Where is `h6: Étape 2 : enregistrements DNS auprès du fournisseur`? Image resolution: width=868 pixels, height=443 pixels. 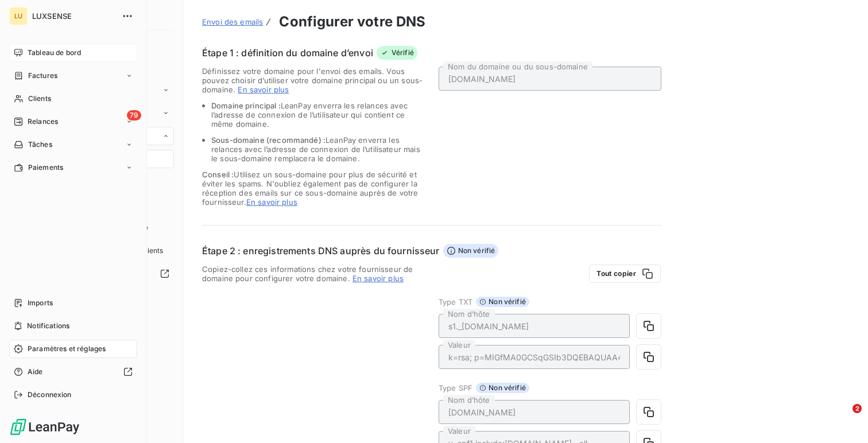 h6: Étape 2 : enregistrements DNS auprès du fournisseur is located at coordinates (321, 251).